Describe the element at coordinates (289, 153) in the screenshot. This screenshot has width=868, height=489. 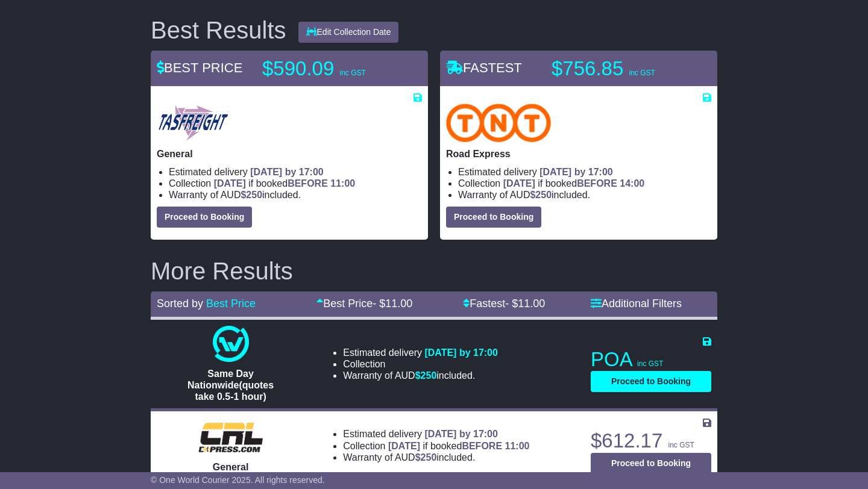
I see `p: General` at that location.